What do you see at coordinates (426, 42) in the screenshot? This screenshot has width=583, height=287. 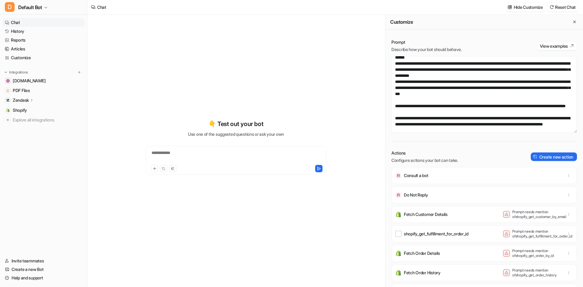 I see `p: Prompt` at bounding box center [426, 42].